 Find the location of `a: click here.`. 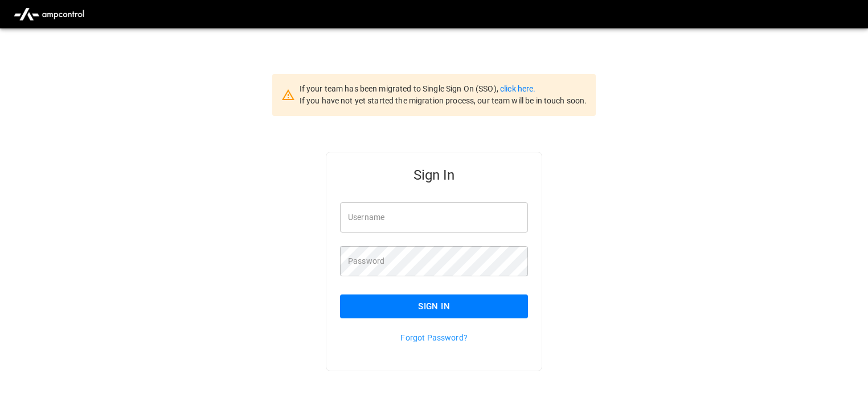

a: click here. is located at coordinates (518, 88).